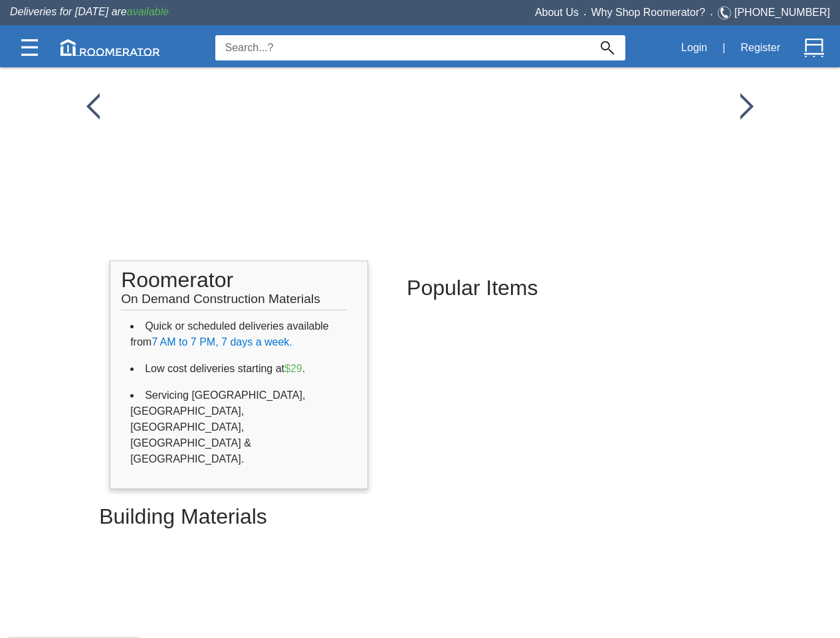 The image size is (840, 638). What do you see at coordinates (556, 12) in the screenshot?
I see `a: About Us` at bounding box center [556, 12].